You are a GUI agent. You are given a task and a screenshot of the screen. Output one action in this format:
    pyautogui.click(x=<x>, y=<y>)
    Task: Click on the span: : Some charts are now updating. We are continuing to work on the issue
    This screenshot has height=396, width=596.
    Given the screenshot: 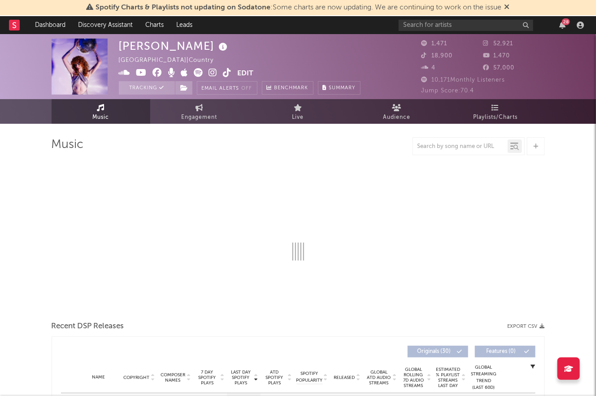 What is the action you would take?
    pyautogui.click(x=299, y=8)
    